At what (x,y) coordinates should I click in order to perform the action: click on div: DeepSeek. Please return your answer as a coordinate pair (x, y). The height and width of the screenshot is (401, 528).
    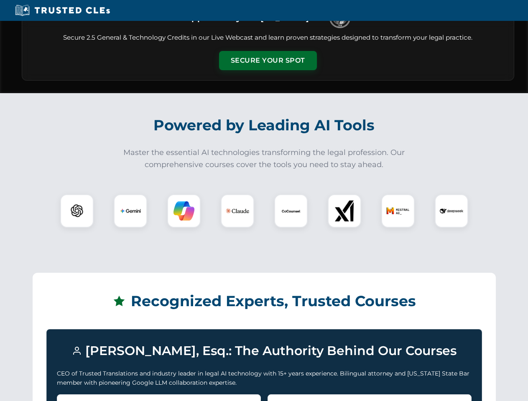
    Looking at the image, I should click on (452, 211).